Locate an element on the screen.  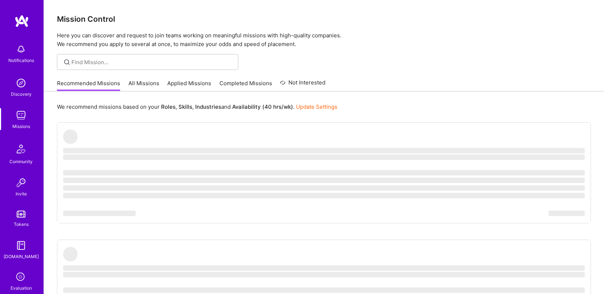
img: bell is located at coordinates (21, 49).